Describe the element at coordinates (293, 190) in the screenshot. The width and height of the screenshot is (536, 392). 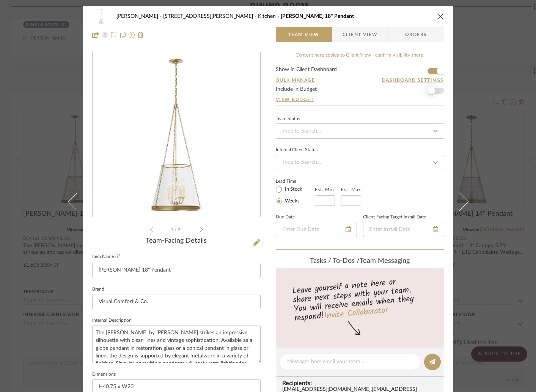
I see `label: In Stock` at that location.